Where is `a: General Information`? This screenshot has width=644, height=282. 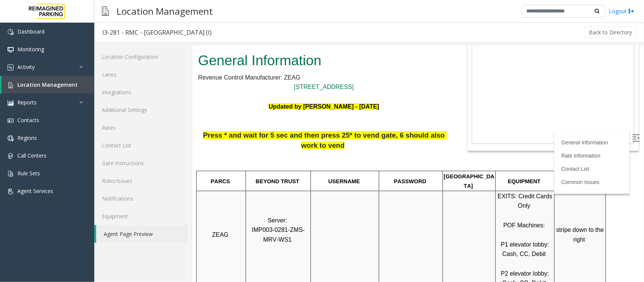
a: General Information is located at coordinates (393, 97).